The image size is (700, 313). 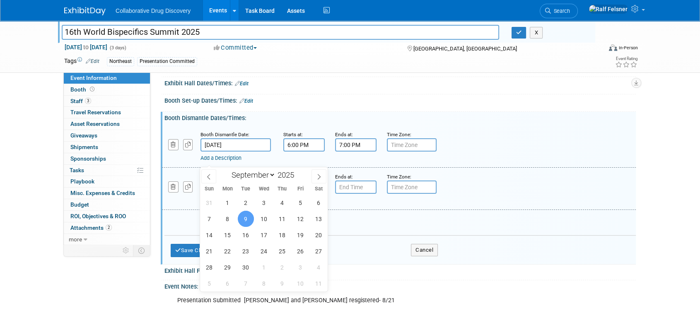 I want to click on span: October 6, 2025, so click(x=227, y=283).